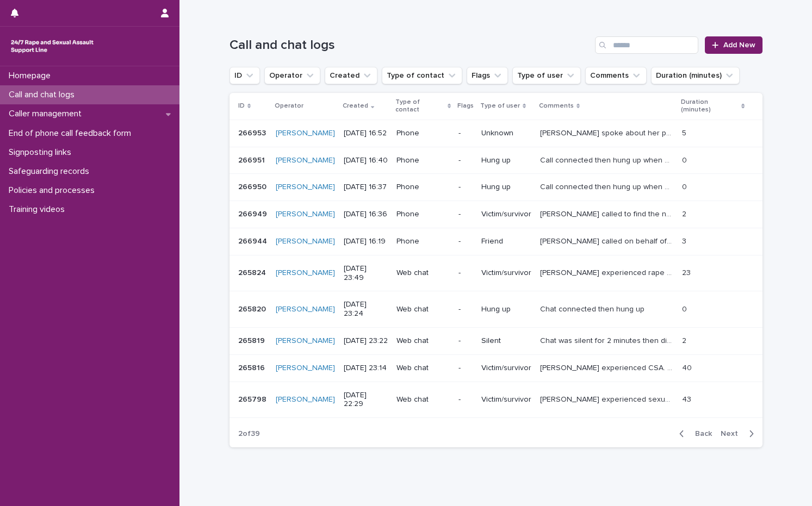  Describe the element at coordinates (607, 340) in the screenshot. I see `p: Chat was silent for 2 minutes then disconnected` at that location.